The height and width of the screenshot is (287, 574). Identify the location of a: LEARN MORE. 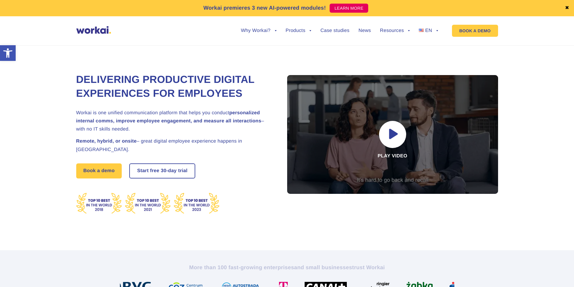
(349, 8).